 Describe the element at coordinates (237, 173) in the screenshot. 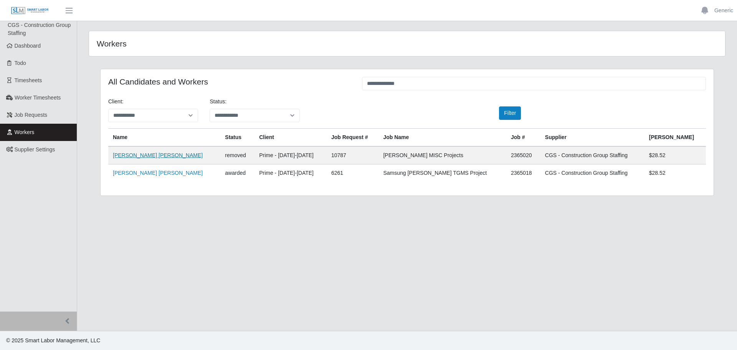

I see `td: awarded` at that location.